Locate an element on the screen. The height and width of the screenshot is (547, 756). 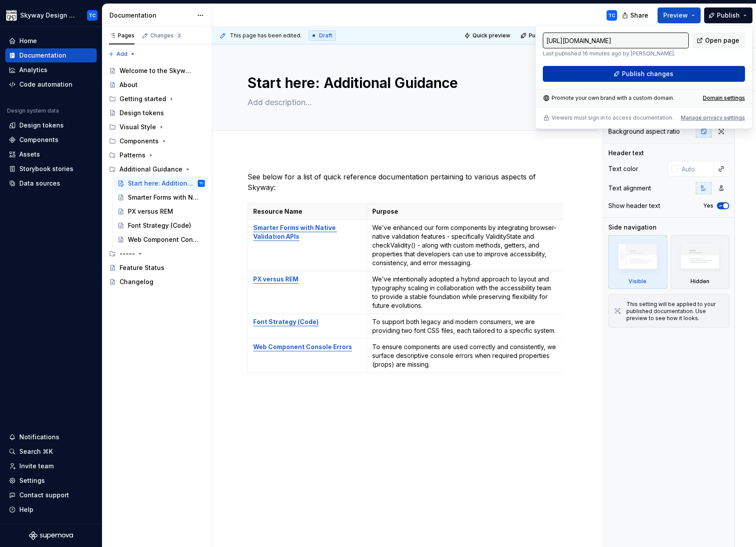
span: Quick preview is located at coordinates (491, 36).